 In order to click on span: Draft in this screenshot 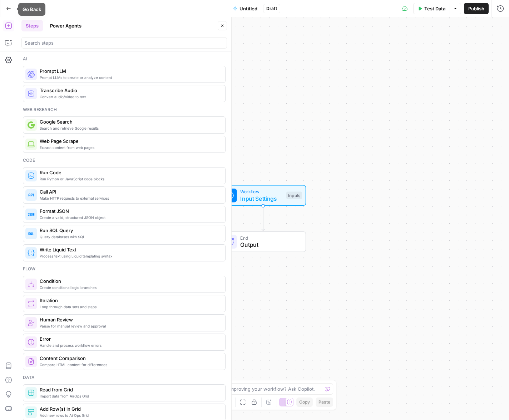, I will do `click(271, 8)`.